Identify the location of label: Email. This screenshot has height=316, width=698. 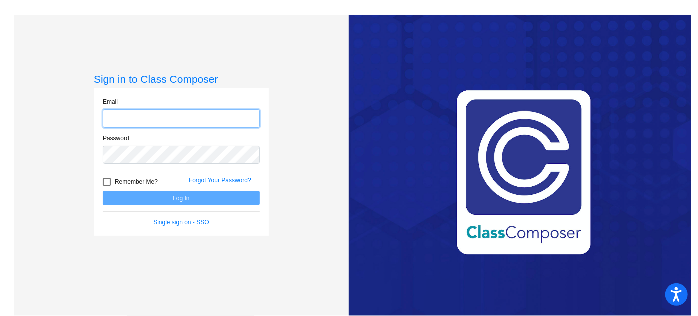
(111, 102).